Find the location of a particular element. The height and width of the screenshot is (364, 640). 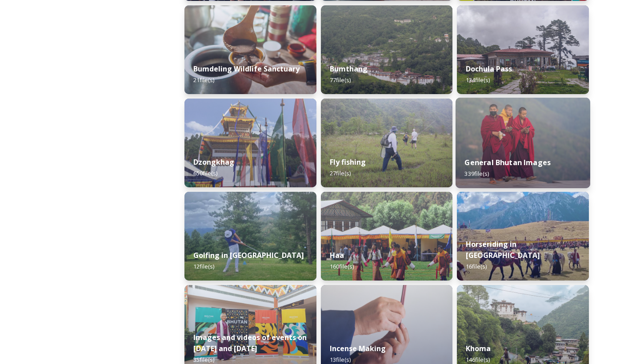

strong: General Bhutan Images is located at coordinates (508, 162).